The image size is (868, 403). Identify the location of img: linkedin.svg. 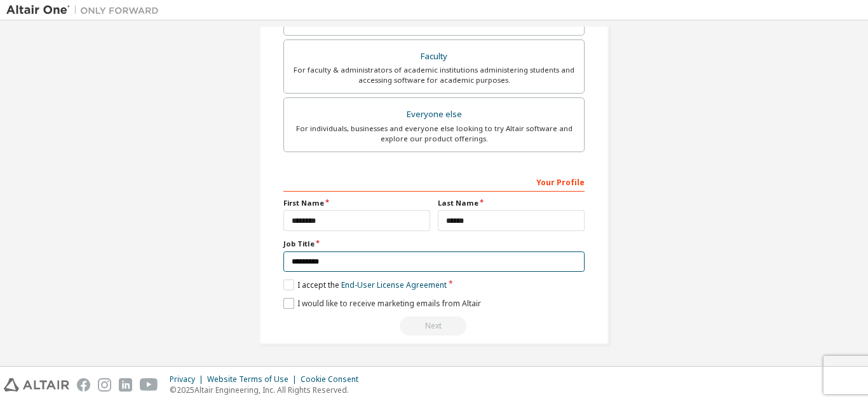
(125, 384).